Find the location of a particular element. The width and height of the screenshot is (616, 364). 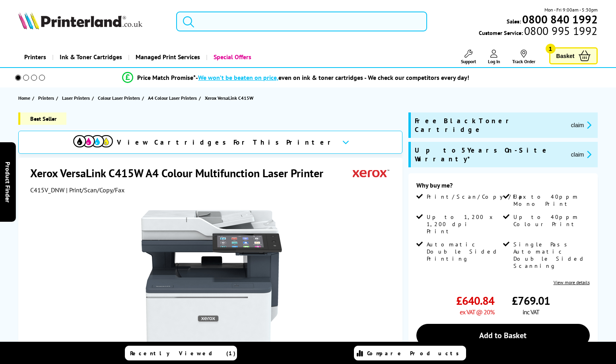

span: Best Seller is located at coordinates (42, 119).